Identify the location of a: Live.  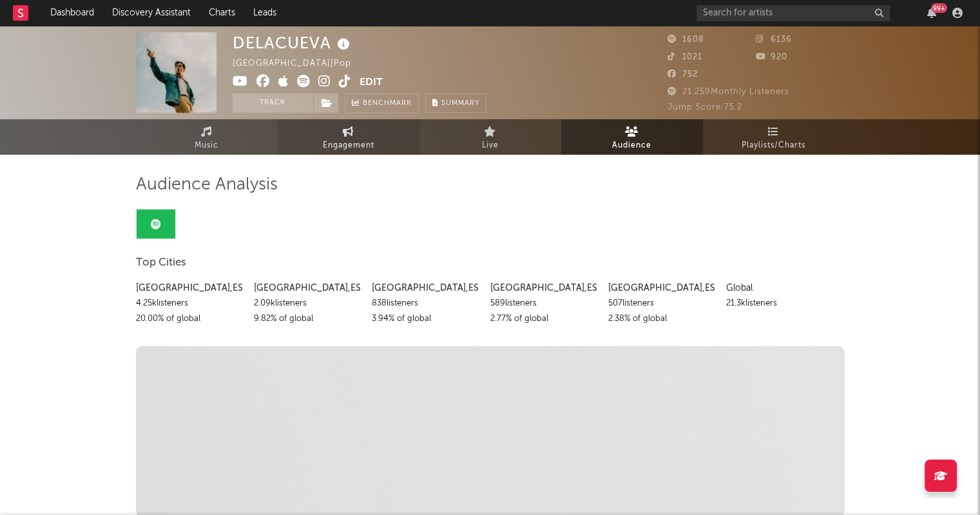
(490, 137).